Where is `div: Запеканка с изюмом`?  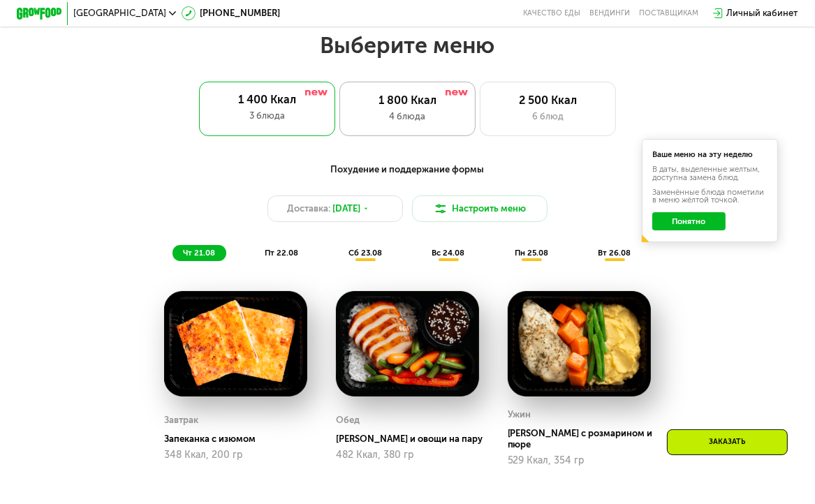
div: Запеканка с изюмом is located at coordinates (241, 439).